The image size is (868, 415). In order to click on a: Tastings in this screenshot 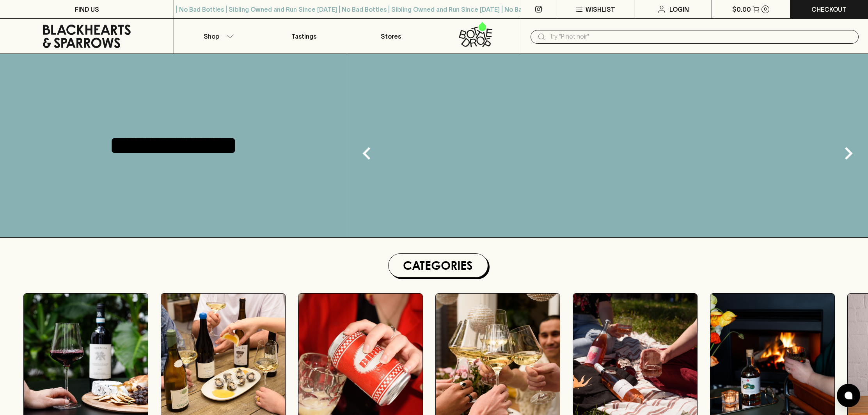, I will do `click(304, 36)`.